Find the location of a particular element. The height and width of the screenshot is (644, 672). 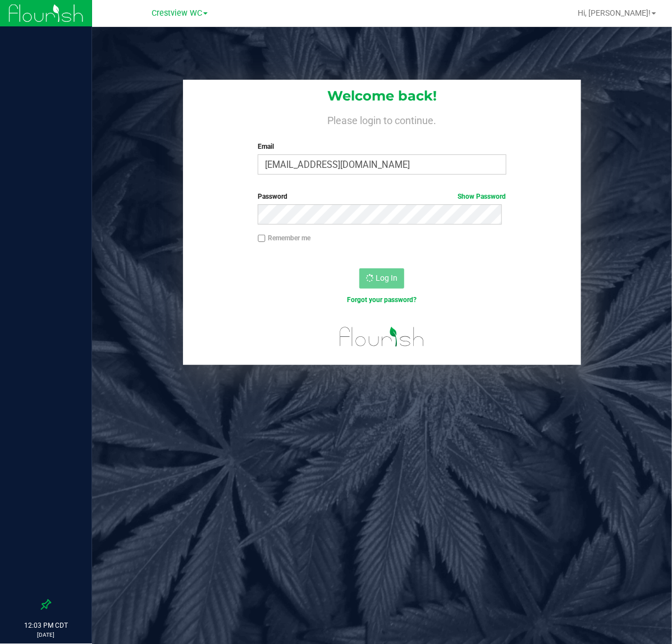

a: Forgot your password? is located at coordinates (382, 300).